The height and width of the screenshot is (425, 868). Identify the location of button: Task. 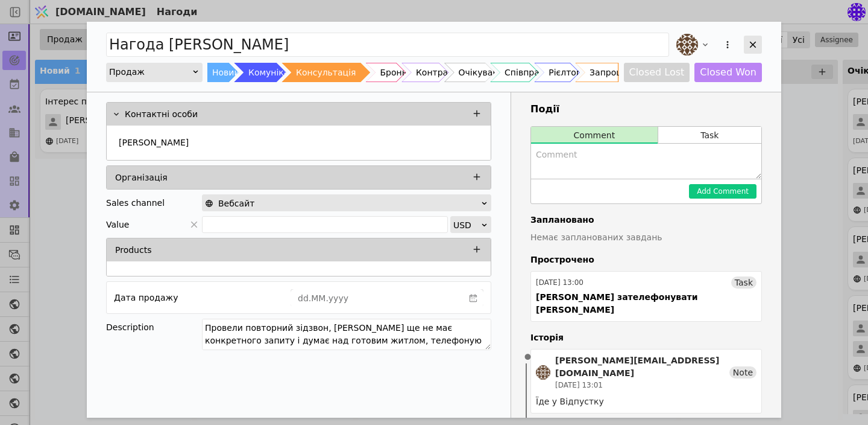
(709, 135).